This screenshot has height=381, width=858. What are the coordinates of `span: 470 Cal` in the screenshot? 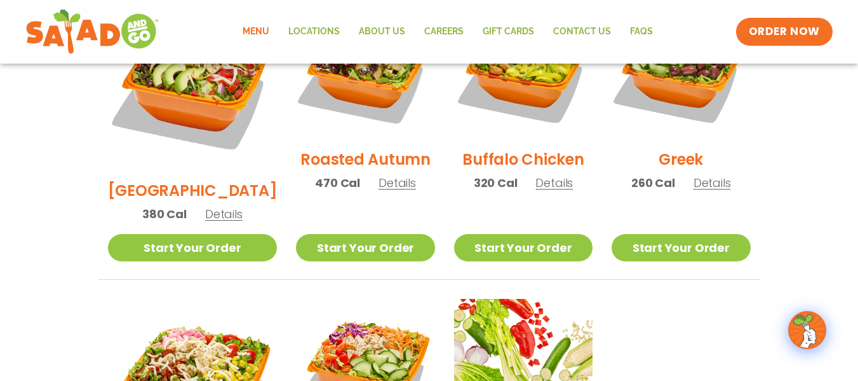 It's located at (337, 182).